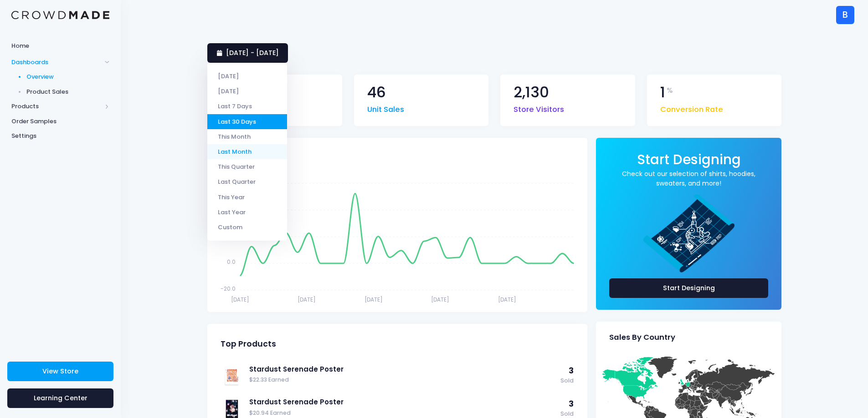 This screenshot has height=418, width=868. Describe the element at coordinates (60, 371) in the screenshot. I see `span: View Store` at that location.